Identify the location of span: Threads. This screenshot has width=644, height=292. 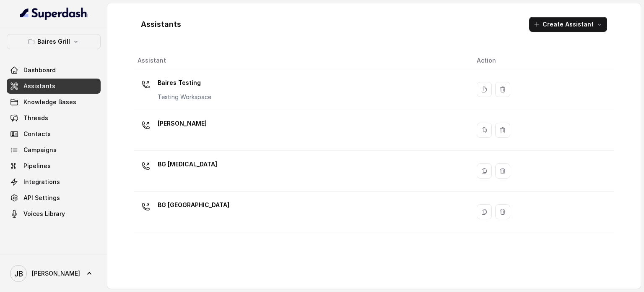
(36, 118).